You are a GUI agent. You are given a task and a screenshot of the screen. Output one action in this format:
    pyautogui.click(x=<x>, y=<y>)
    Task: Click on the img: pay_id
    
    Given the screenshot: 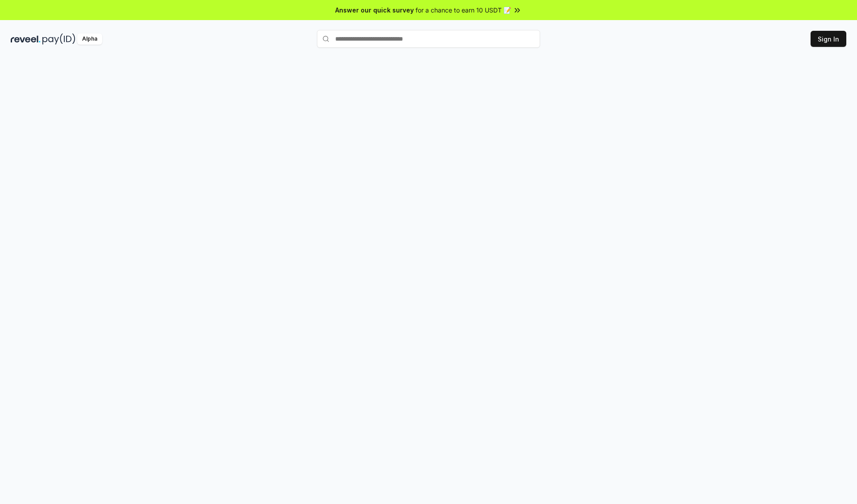 What is the action you would take?
    pyautogui.click(x=59, y=39)
    